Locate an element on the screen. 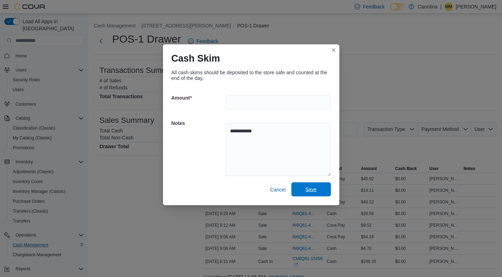 The height and width of the screenshot is (277, 502). button: Save is located at coordinates (311, 190).